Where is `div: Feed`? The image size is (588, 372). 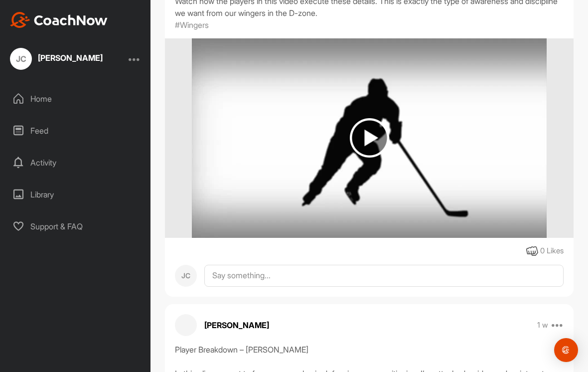 div: Feed is located at coordinates (76, 131).